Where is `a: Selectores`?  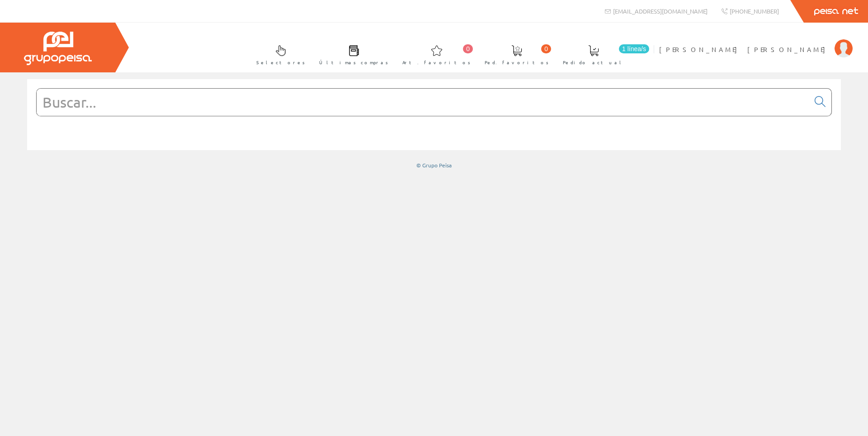 a: Selectores is located at coordinates (279, 54).